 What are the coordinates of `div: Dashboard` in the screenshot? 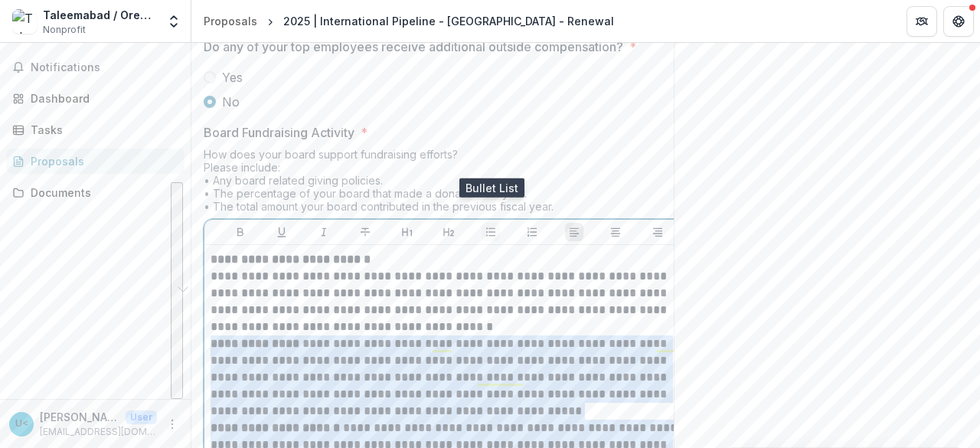 It's located at (101, 98).